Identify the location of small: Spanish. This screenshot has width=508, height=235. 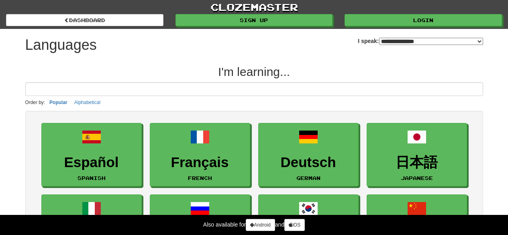
(91, 178).